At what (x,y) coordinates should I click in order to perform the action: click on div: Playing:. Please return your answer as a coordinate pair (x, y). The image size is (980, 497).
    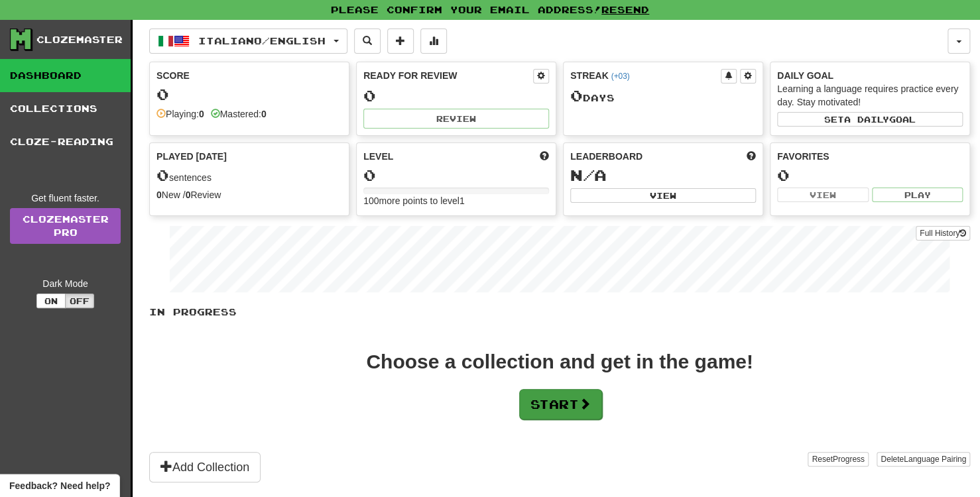
    Looking at the image, I should click on (180, 114).